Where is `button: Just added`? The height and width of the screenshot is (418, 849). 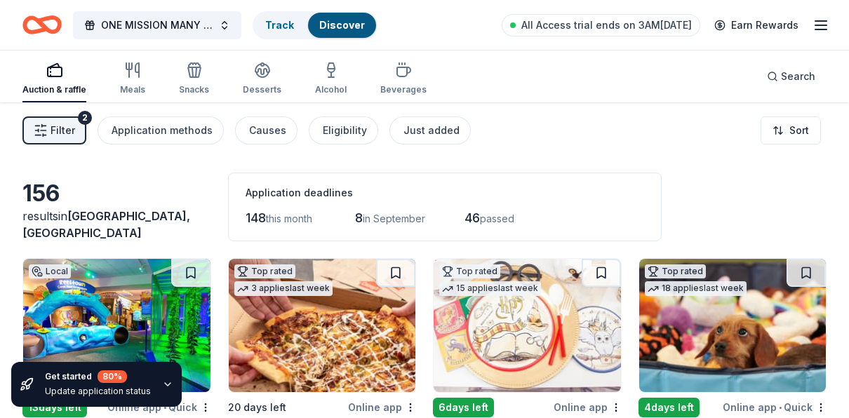 button: Just added is located at coordinates (430, 131).